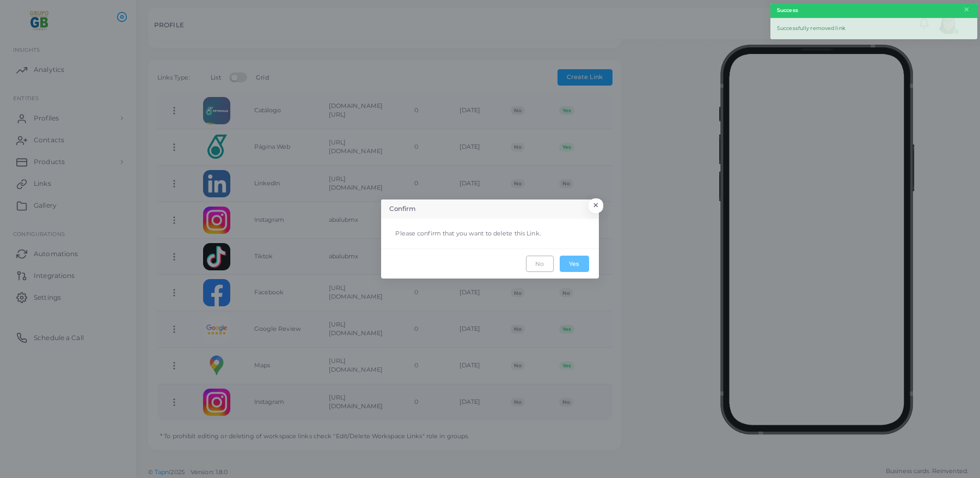 The width and height of the screenshot is (980, 478). I want to click on button: No, so click(540, 264).